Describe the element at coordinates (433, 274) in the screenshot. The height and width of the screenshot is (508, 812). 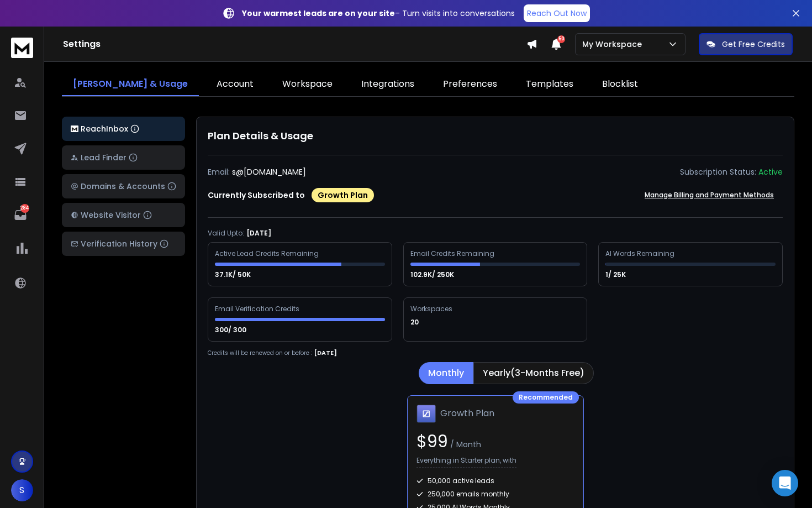
I see `p: 102.9K/ 250K` at that location.